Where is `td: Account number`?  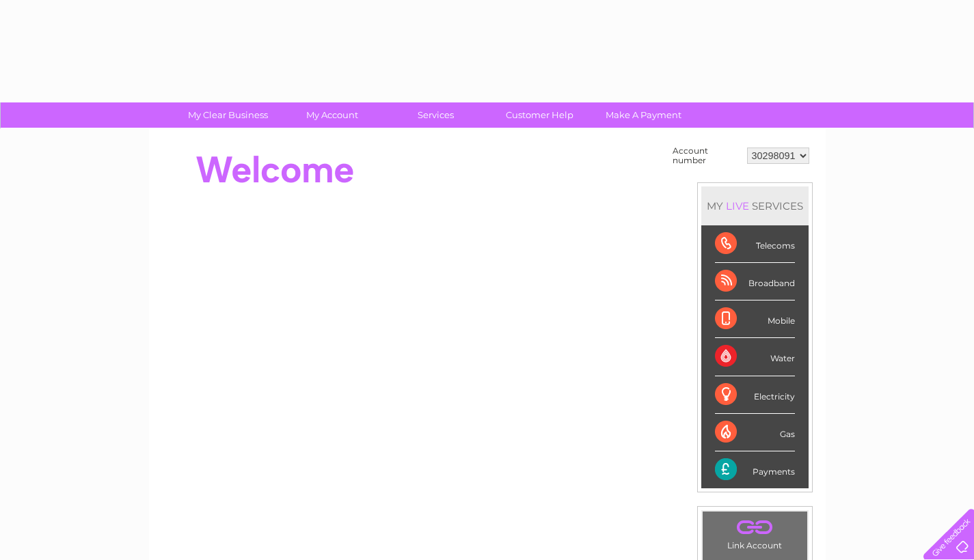
td: Account number is located at coordinates (706, 156).